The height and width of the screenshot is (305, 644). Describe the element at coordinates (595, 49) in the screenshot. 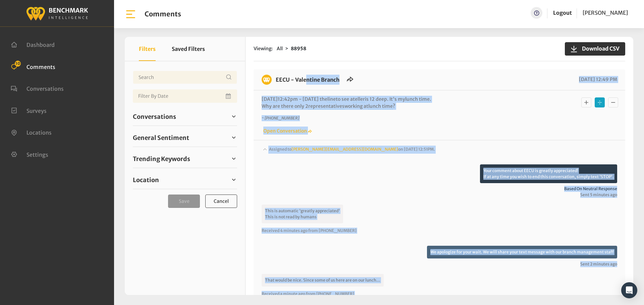

I see `button: Download CSV` at that location.